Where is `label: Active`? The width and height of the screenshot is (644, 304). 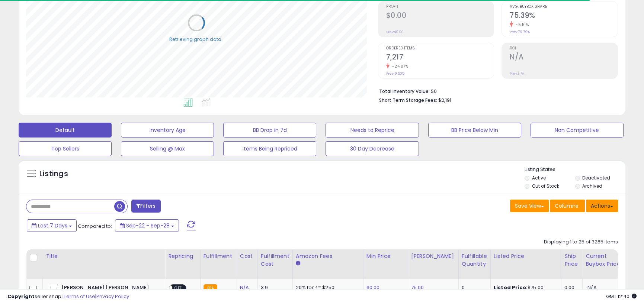 label: Active is located at coordinates (538, 178).